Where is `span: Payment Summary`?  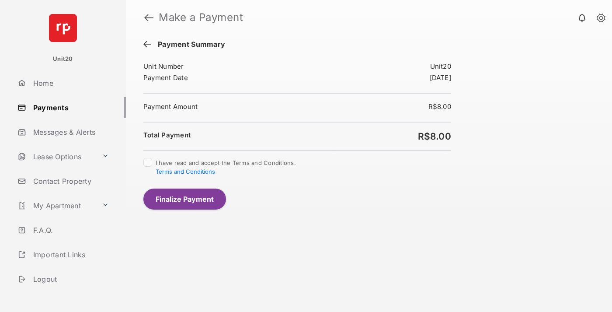
span: Payment Summary is located at coordinates (189, 45).